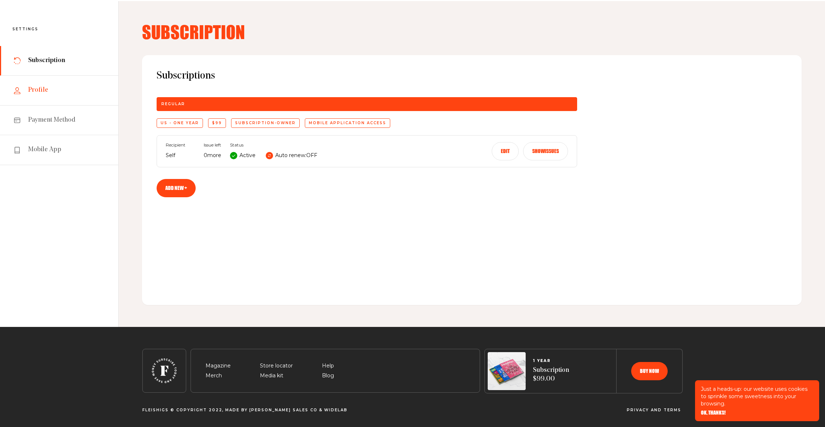 This screenshot has width=825, height=427. Describe the element at coordinates (176, 188) in the screenshot. I see `a: Add new +` at that location.